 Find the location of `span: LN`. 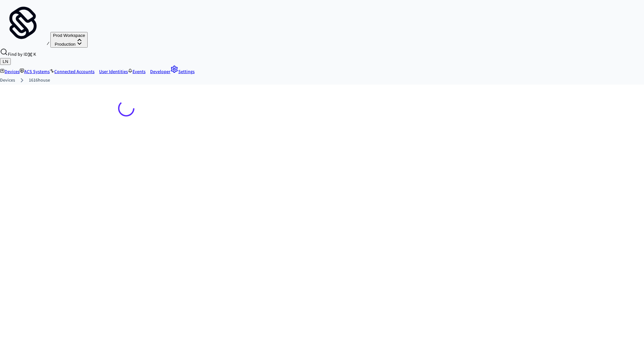

span: LN is located at coordinates (5, 61).